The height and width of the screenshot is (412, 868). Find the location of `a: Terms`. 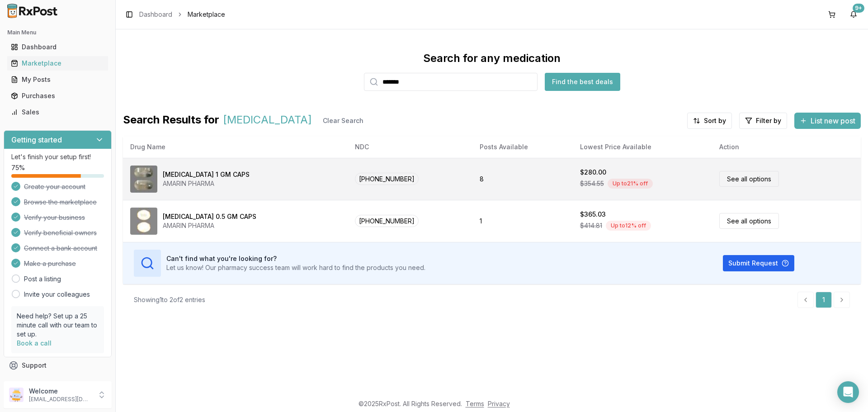

a: Terms is located at coordinates (475, 403).